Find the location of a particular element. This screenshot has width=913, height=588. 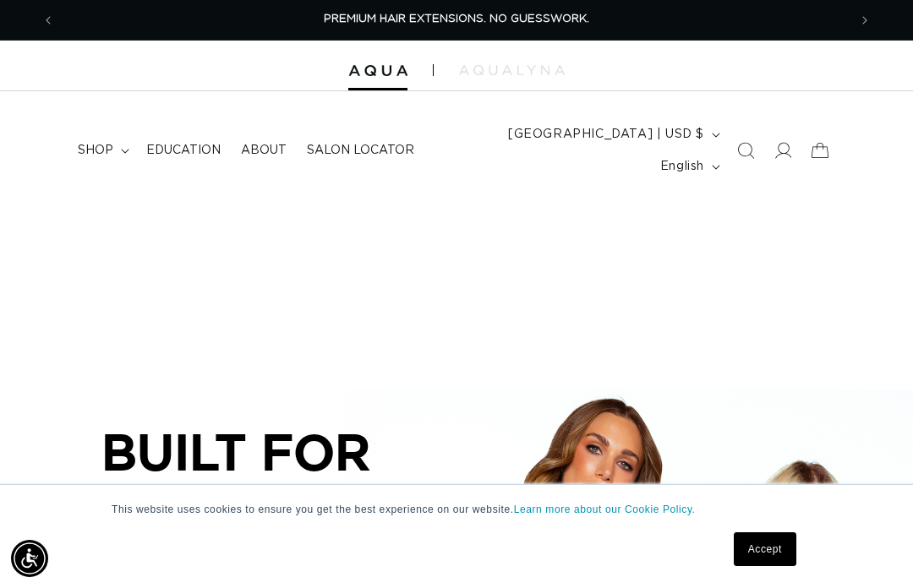

summary: shop is located at coordinates (102, 150).